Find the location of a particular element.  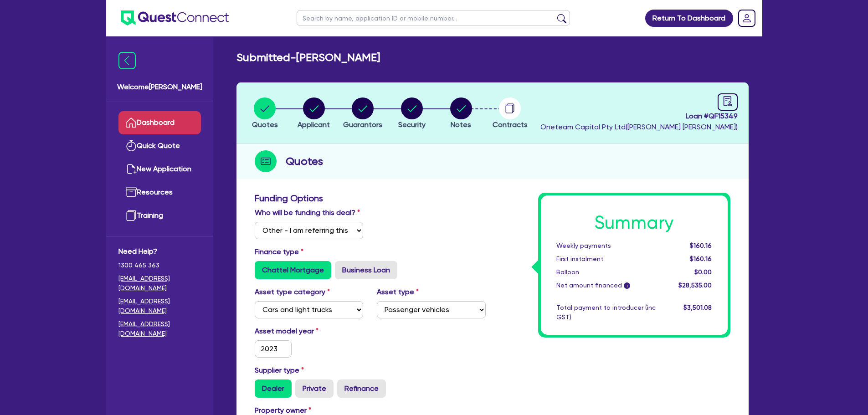

a: Resources is located at coordinates (159, 192).